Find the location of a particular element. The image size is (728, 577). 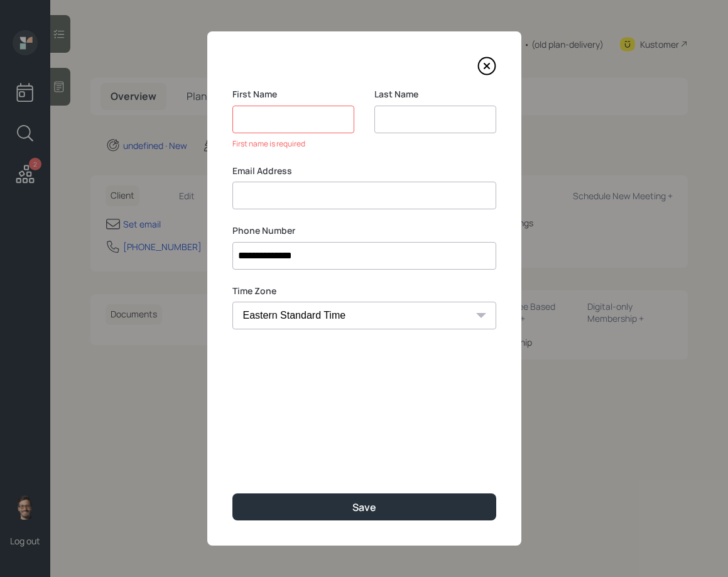

label: Email Address is located at coordinates (364, 171).